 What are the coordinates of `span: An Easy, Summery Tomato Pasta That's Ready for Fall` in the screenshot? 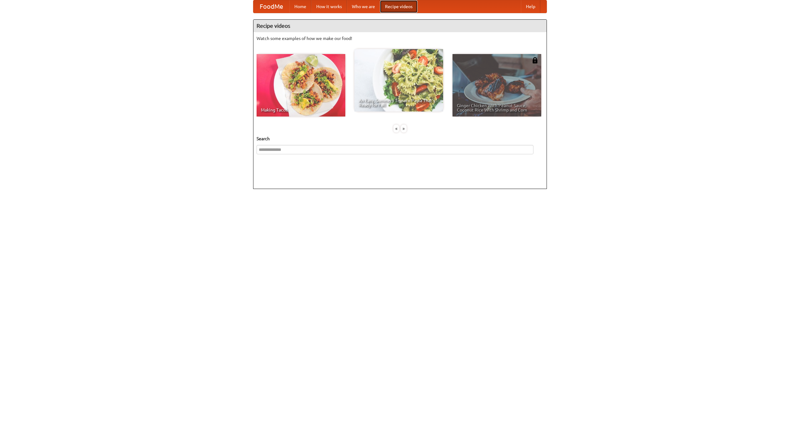 It's located at (399, 103).